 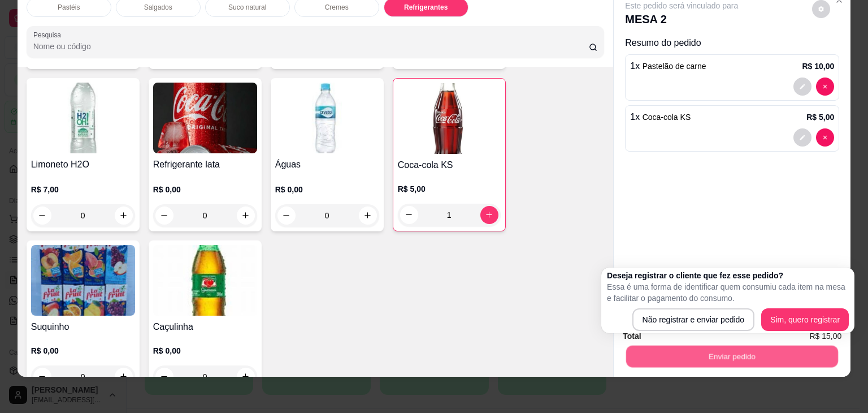 I want to click on h4: Coca-cola KS, so click(x=449, y=165).